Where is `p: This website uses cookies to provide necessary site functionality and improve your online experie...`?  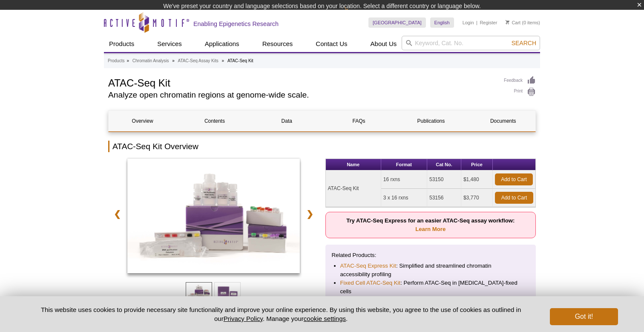 p: This website uses cookies to provide necessary site functionality and improve your online experie... is located at coordinates (281, 314).